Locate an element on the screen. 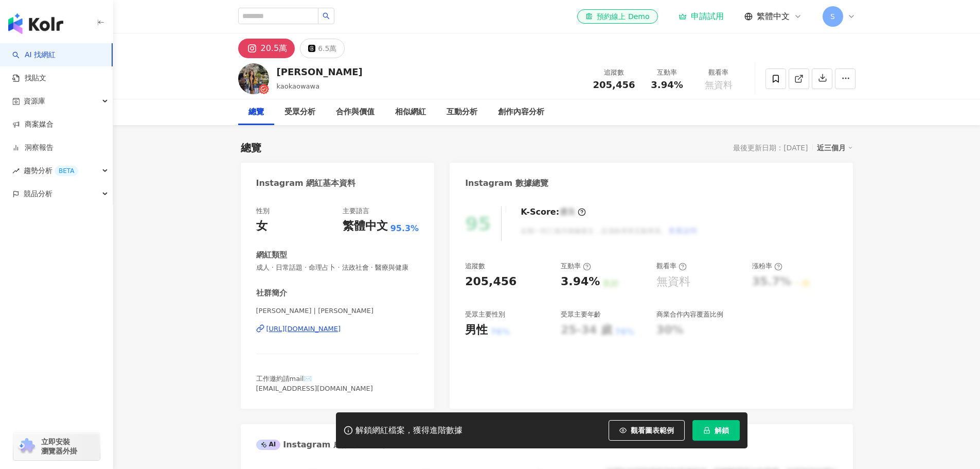 This screenshot has width=980, height=469. div: 預約線上 Demo is located at coordinates (617, 16).